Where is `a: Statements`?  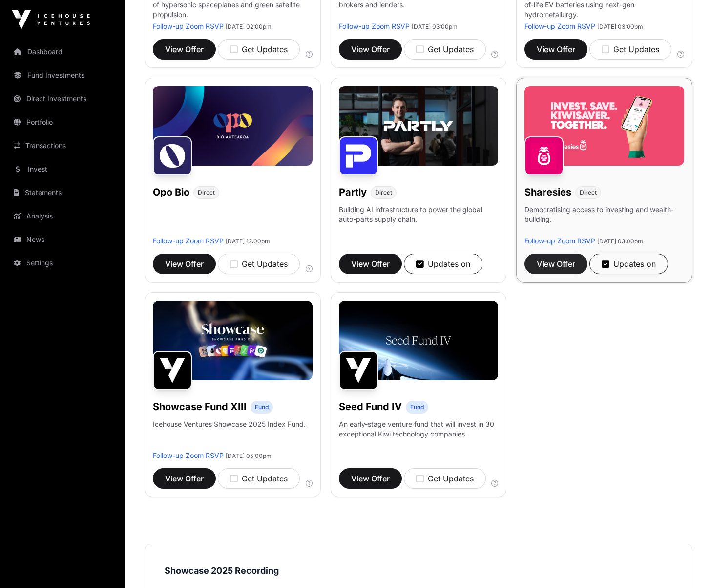 a: Statements is located at coordinates (63, 193).